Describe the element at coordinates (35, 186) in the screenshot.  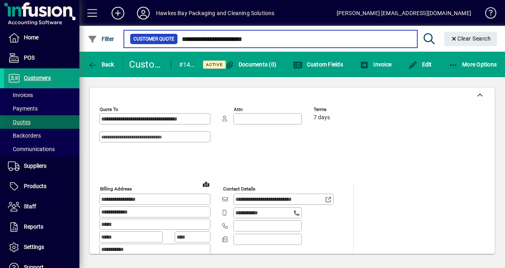
I see `span: Products` at that location.